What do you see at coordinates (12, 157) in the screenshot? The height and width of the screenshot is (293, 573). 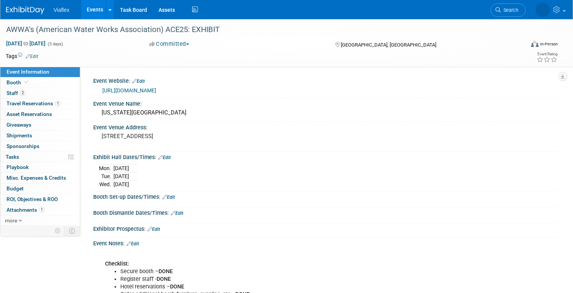 I see `span: Tasks` at bounding box center [12, 157].